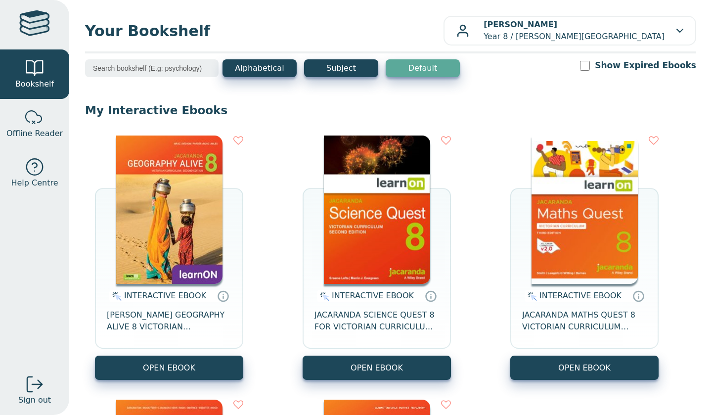 The height and width of the screenshot is (415, 712). Describe the element at coordinates (169, 210) in the screenshot. I see `img: 5407fe0c-7f91-e911-a97e-0272d098c78b.jpg` at that location.